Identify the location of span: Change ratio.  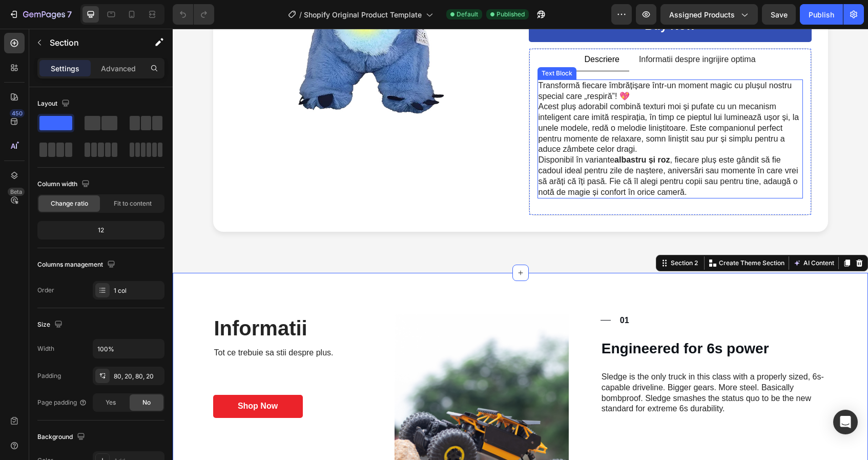
(69, 204).